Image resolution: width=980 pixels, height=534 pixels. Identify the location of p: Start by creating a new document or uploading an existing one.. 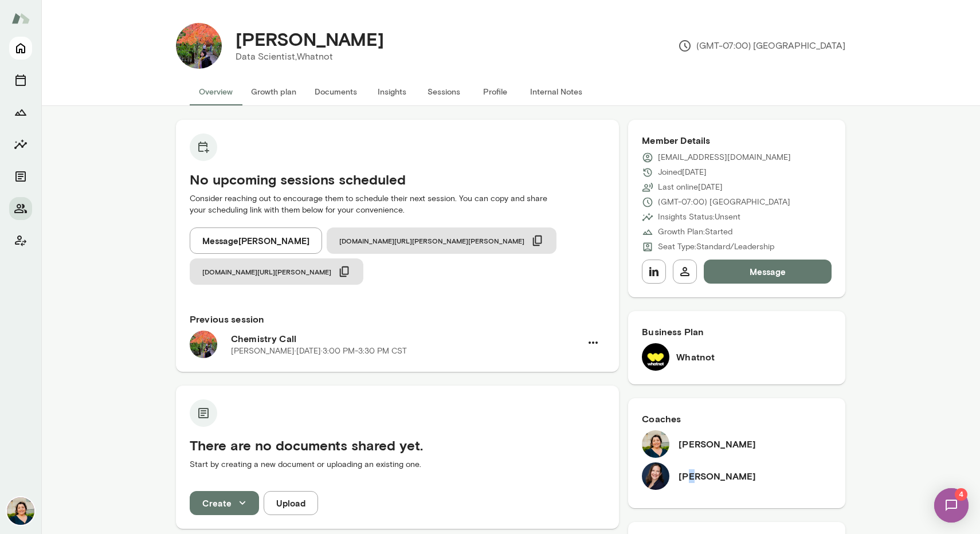
(397, 465).